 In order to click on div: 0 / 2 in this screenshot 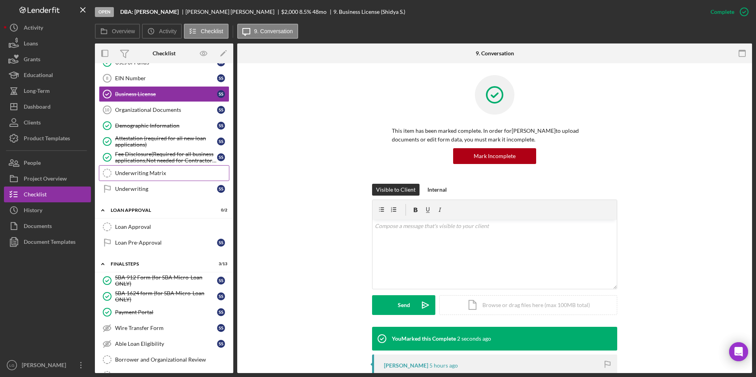, I will do `click(220, 210)`.